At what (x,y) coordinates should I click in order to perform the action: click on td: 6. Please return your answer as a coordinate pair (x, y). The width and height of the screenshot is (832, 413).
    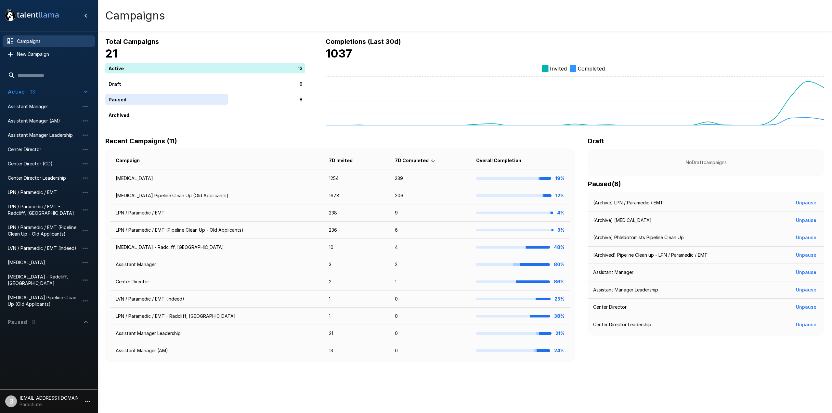
    Looking at the image, I should click on (430, 230).